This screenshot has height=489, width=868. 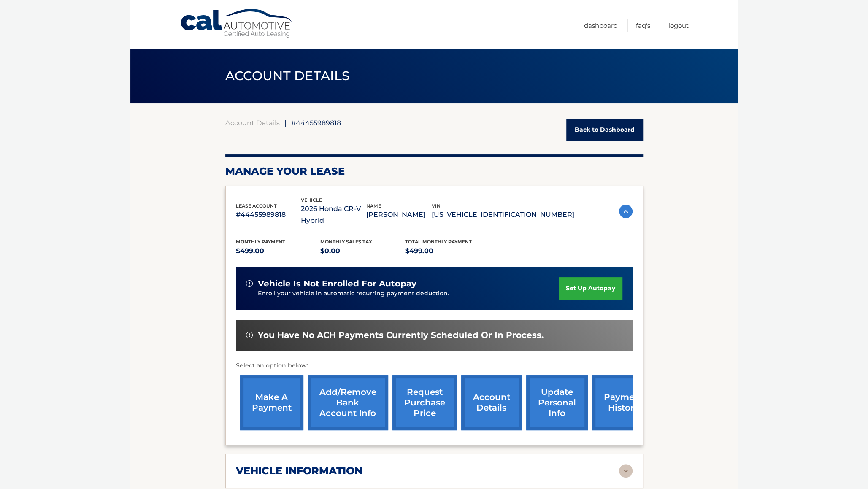 I want to click on a: make a payment, so click(x=272, y=403).